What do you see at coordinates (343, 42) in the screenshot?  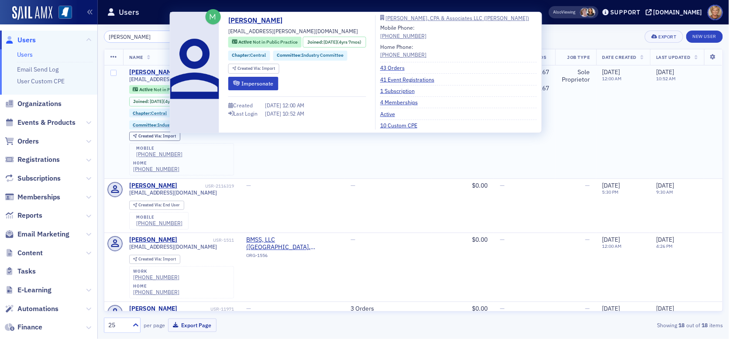 I see `div: (4yrs 7mos)` at bounding box center [343, 42].